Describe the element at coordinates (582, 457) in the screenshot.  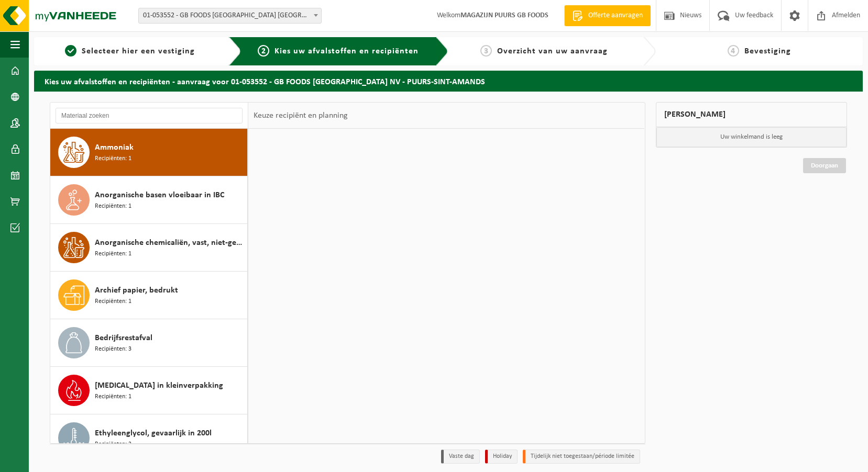
I see `li: Tijdelijk niet toegestaan/période limitée` at that location.